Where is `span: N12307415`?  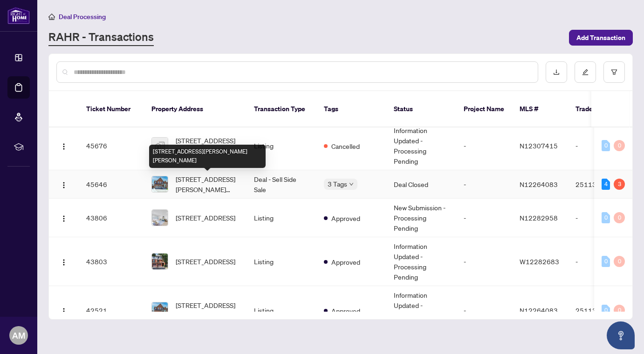 span: N12307415 is located at coordinates (539, 146).